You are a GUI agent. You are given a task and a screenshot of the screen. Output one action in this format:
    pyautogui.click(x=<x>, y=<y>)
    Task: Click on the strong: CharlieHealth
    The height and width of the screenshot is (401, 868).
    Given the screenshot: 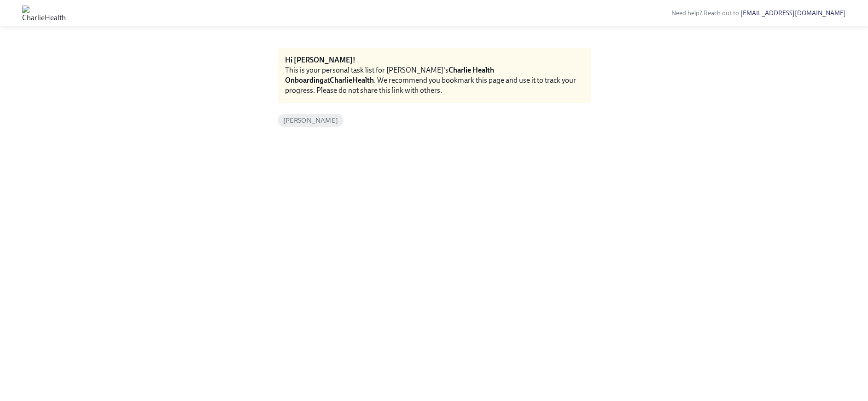 What is the action you would take?
    pyautogui.click(x=352, y=80)
    